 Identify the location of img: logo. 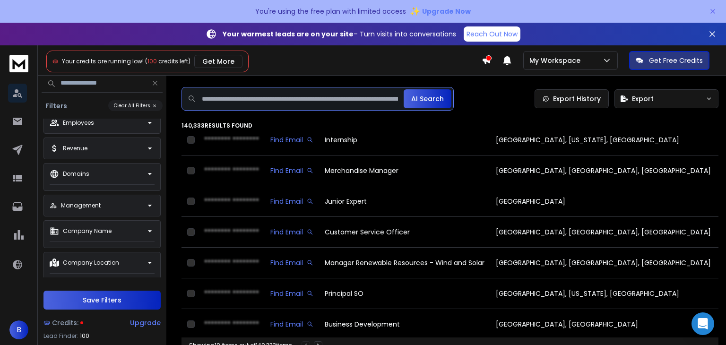
(19, 63).